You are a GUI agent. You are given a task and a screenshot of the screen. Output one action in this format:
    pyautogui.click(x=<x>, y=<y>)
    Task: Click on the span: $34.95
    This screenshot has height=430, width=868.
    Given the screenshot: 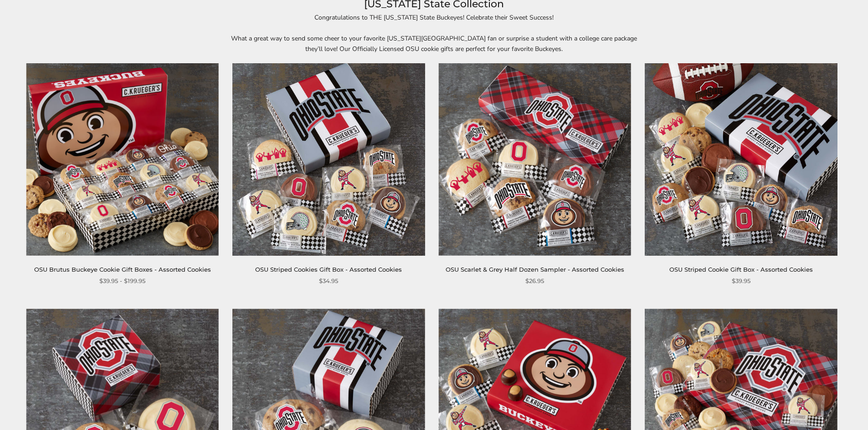 What is the action you would take?
    pyautogui.click(x=328, y=281)
    